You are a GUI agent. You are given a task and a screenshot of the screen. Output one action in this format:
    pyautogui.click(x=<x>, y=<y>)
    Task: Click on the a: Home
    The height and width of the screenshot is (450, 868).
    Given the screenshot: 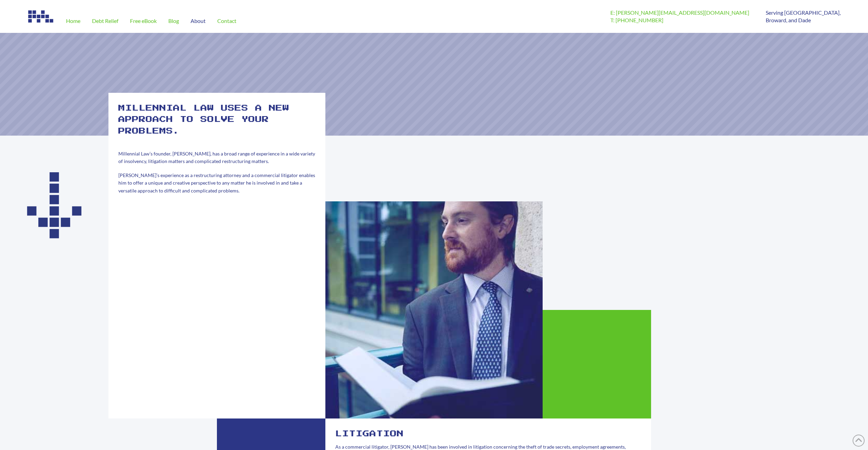 What is the action you would take?
    pyautogui.click(x=73, y=21)
    